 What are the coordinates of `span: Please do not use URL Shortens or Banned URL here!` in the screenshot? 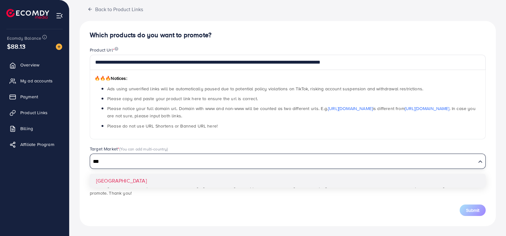 It's located at (163, 126).